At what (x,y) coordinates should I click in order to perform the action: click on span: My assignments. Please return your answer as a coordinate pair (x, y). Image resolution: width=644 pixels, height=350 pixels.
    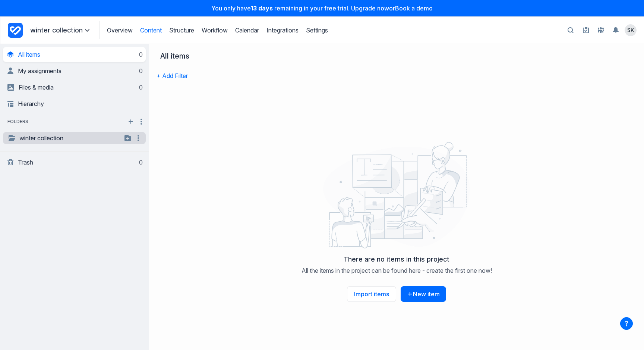
    Looking at the image, I should click on (39, 71).